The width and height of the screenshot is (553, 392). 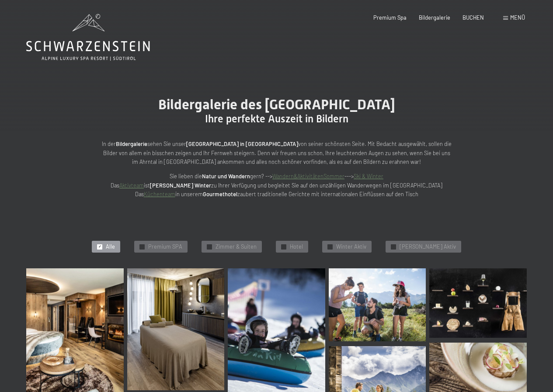 I want to click on p: In der sehen Sie unser von seiner schönsten Seite. Mit Bedacht ausgewählt, sollen die Bilder von ..., so click(x=276, y=153).